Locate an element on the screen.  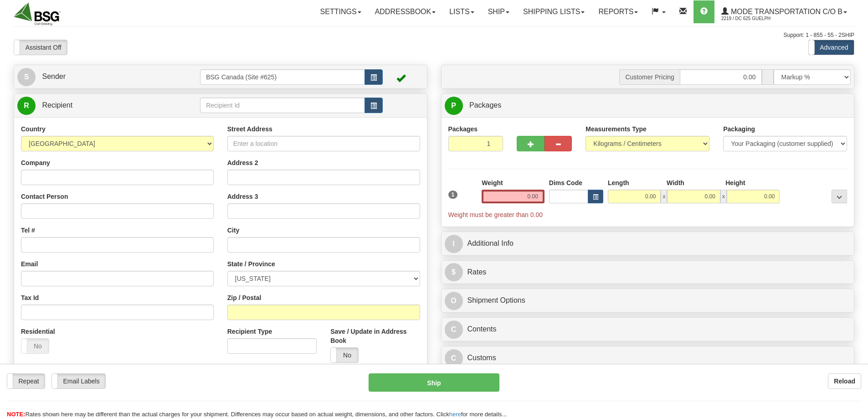
label: Address 2 is located at coordinates (243, 162).